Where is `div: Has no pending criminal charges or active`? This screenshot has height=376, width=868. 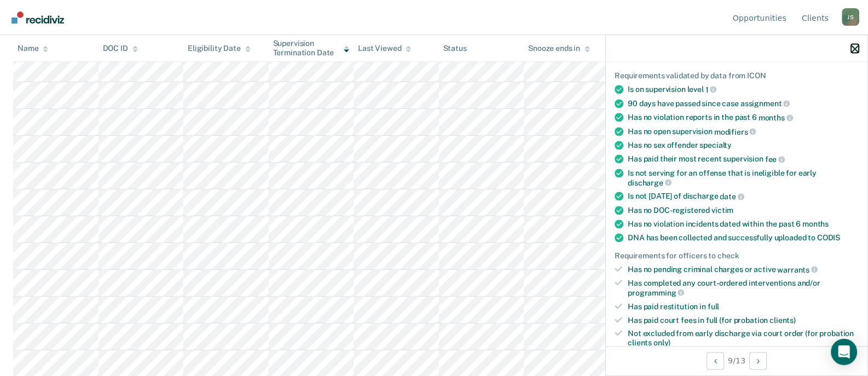 div: Has no pending criminal charges or active is located at coordinates (743, 269).